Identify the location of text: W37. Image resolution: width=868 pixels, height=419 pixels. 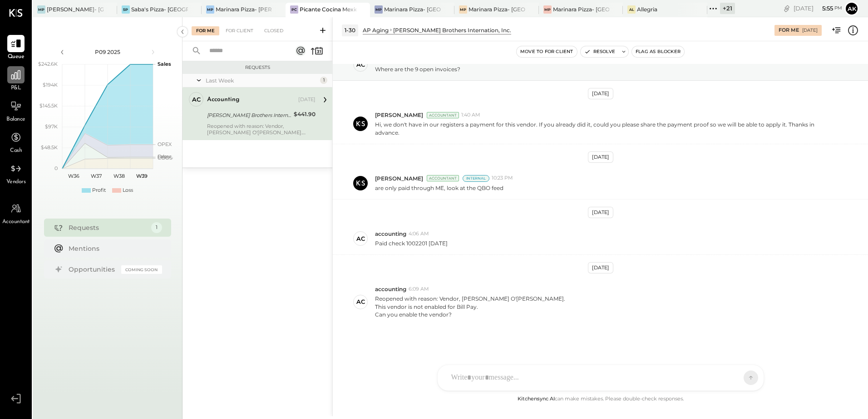
(96, 176).